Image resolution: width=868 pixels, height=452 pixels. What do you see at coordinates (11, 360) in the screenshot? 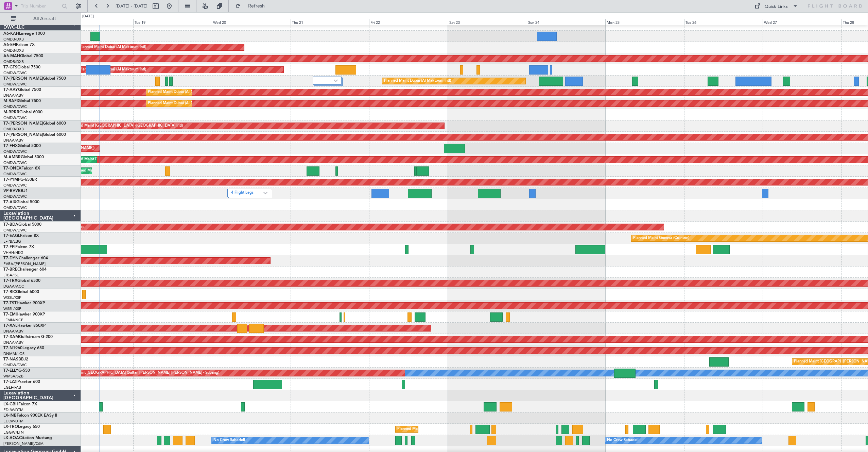
I see `span: T7-NAS` at bounding box center [11, 360].